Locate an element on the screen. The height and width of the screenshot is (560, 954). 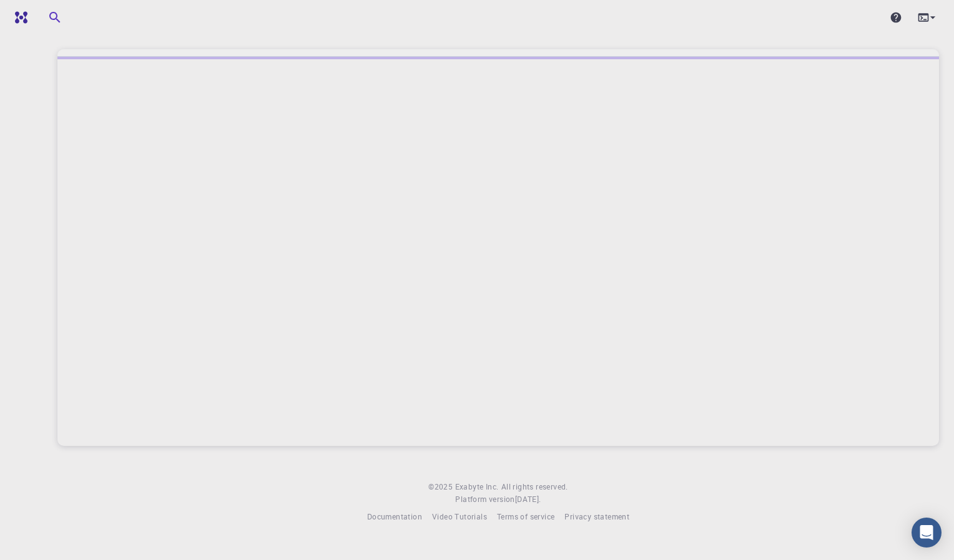
a: Exabyte Inc. is located at coordinates (477, 488).